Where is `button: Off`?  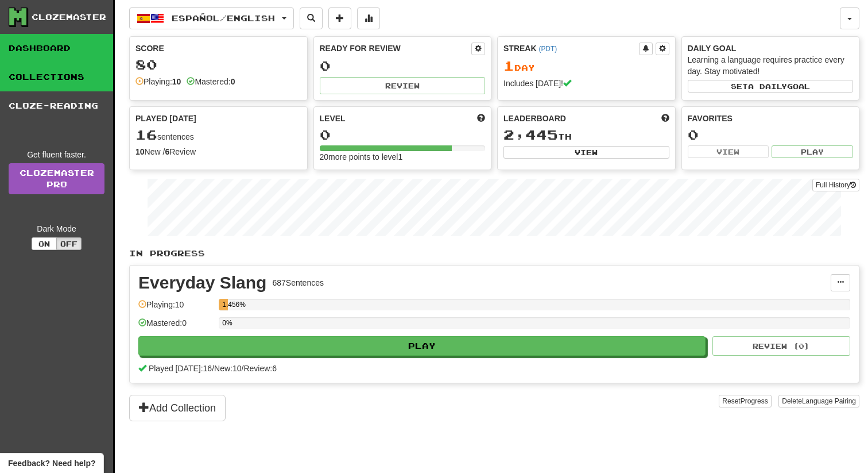
button: Off is located at coordinates (69, 244).